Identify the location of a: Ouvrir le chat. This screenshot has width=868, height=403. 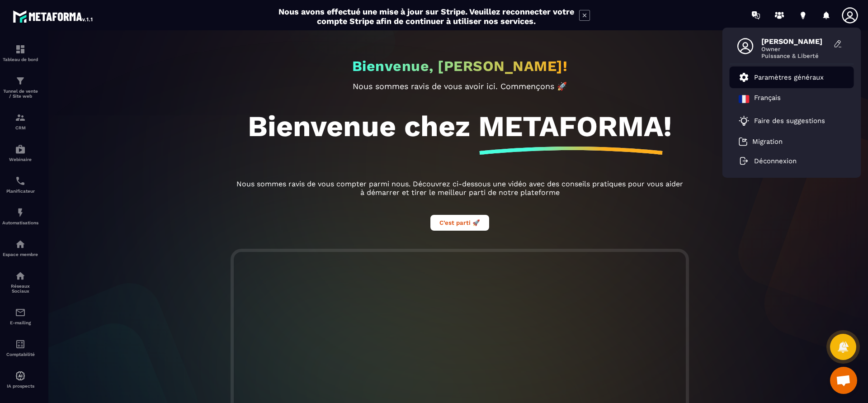
(844, 381).